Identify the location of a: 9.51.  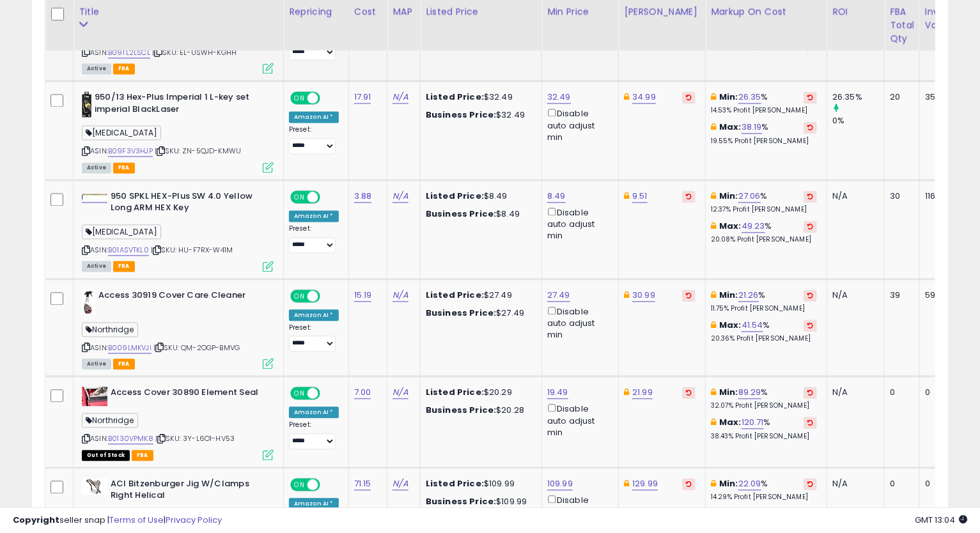
(640, 196).